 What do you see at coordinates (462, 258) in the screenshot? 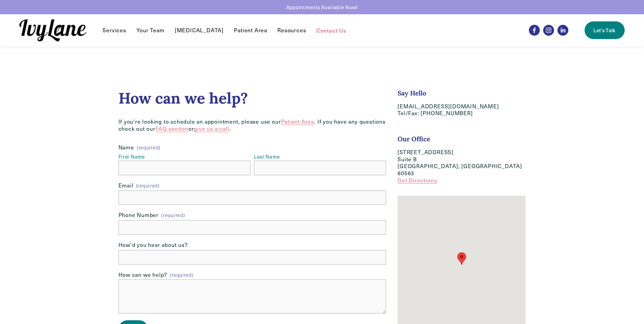
I see `div: Ivy Lane Counseling 618 West 5th Ave Suite B Naperville, IL 60563` at bounding box center [462, 258].